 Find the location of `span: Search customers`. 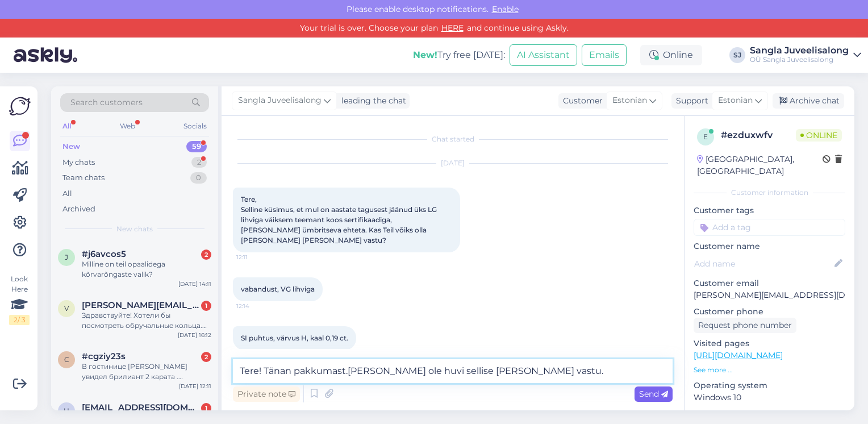

span: Search customers is located at coordinates (106, 102).